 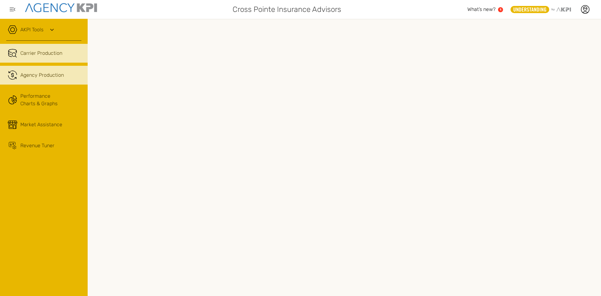 What do you see at coordinates (61, 8) in the screenshot?
I see `img: agencykpi-logo-550x69-2d9e3fa8.png` at bounding box center [61, 8].